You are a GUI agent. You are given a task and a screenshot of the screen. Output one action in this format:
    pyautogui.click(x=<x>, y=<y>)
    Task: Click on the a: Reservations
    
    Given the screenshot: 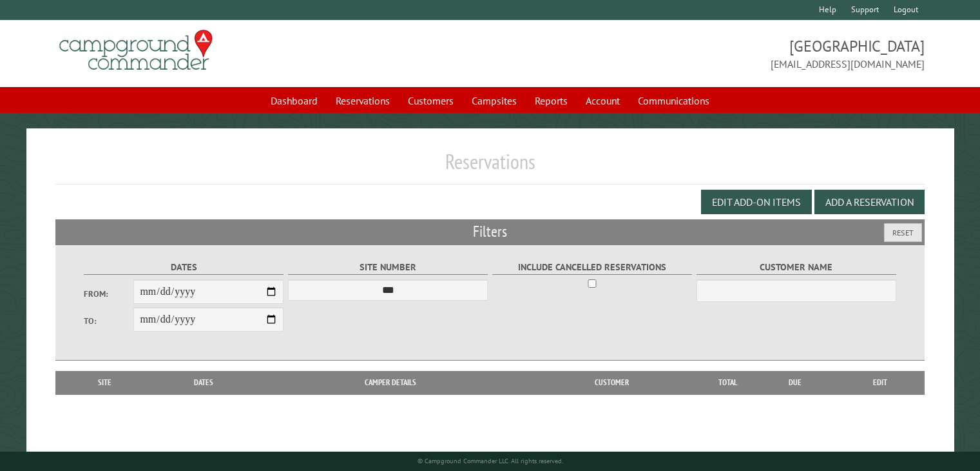 What is the action you would take?
    pyautogui.click(x=363, y=101)
    